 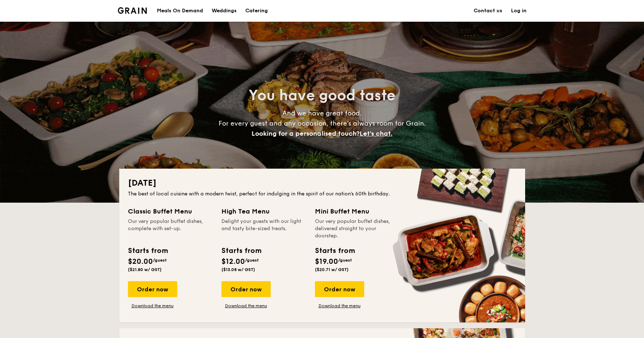 I want to click on span: ($13.08 w/ GST), so click(x=238, y=269).